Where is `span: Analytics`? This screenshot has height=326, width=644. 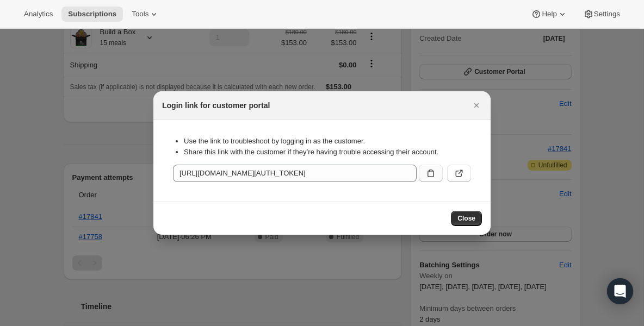 span: Analytics is located at coordinates (38, 14).